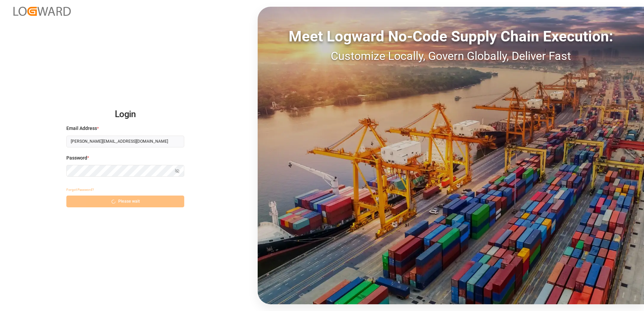 Image resolution: width=644 pixels, height=311 pixels. What do you see at coordinates (82, 128) in the screenshot?
I see `span: Email Address` at bounding box center [82, 128].